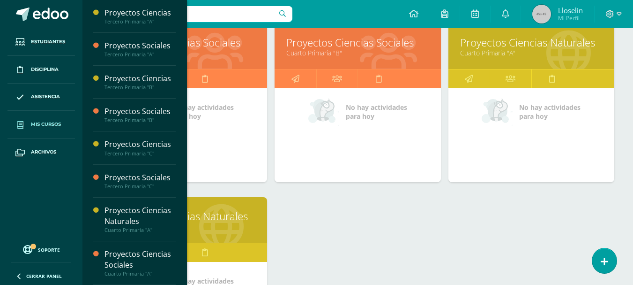  I want to click on a: Proyectos SocialesTercero Primaria "C", so click(140, 180).